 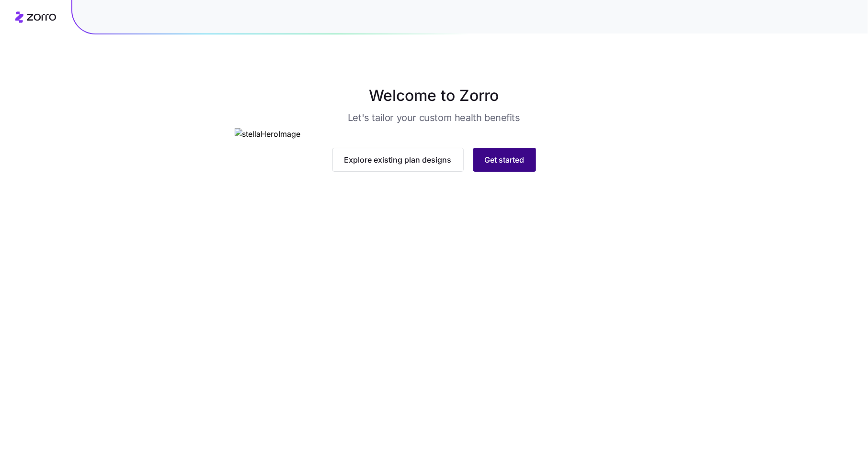 I want to click on button: Get started, so click(x=504, y=160).